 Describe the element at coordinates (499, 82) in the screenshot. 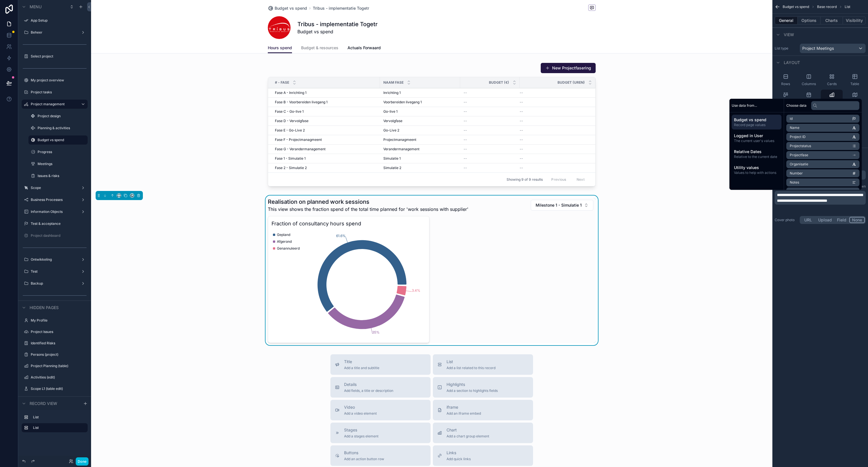

I see `span: Budget (€)` at that location.